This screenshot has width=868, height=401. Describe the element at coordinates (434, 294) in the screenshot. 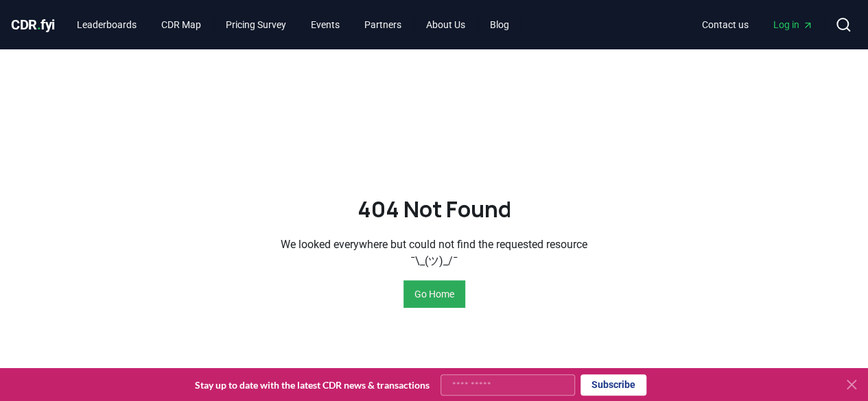

I see `button: Go Home` at that location.